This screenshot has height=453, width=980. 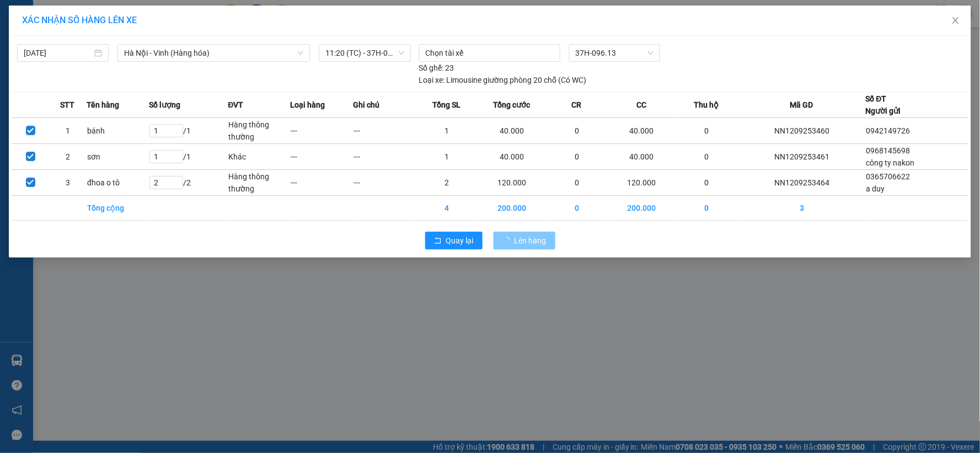 What do you see at coordinates (432, 80) in the screenshot?
I see `span: Loại xe:` at bounding box center [432, 80].